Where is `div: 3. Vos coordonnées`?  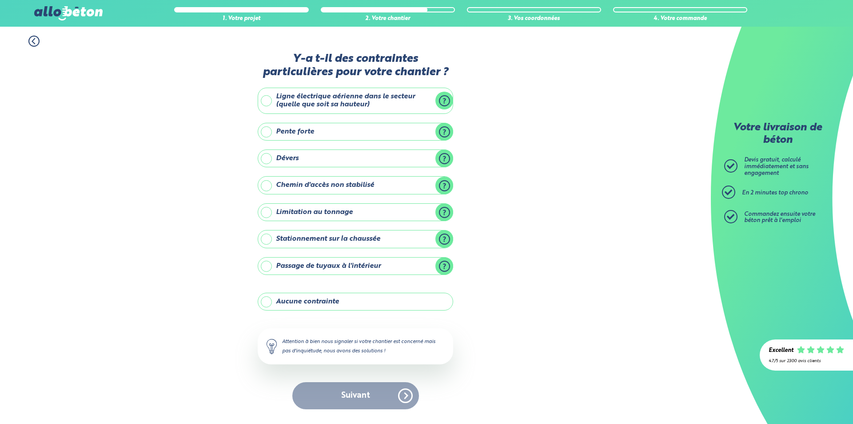
div: 3. Vos coordonnées is located at coordinates (534, 19).